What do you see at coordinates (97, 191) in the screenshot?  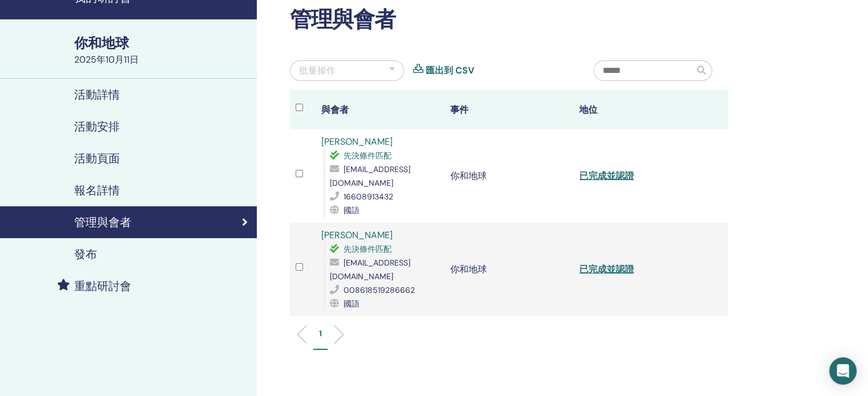 I see `font: 報名詳情` at bounding box center [97, 191].